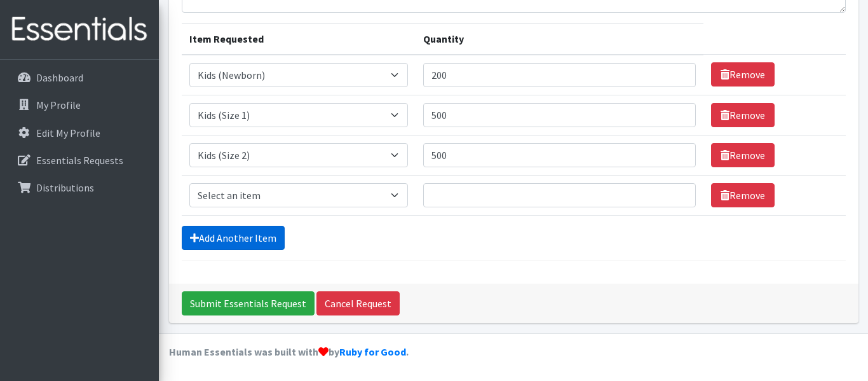  What do you see at coordinates (288, 351) in the screenshot?
I see `strong: Human Essentials was built with by .` at bounding box center [288, 351].